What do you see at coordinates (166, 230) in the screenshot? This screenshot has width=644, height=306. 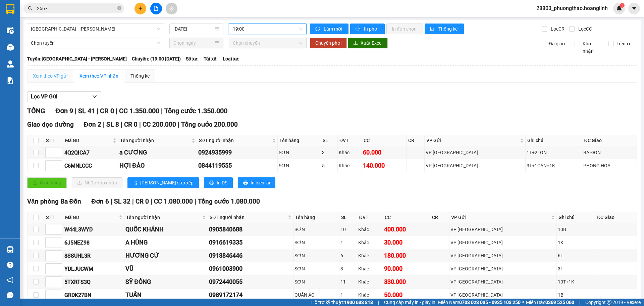 I see `td: QUỐC KHÁNH` at bounding box center [166, 230].